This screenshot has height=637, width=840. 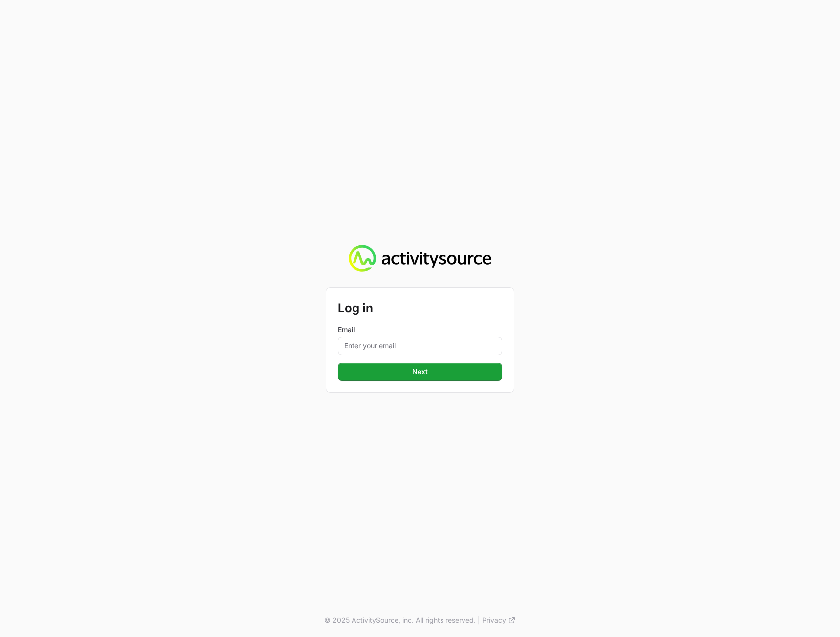 What do you see at coordinates (400, 620) in the screenshot?
I see `p: © 2025 ActivitySource, inc. All rights reserved.` at bounding box center [400, 620].